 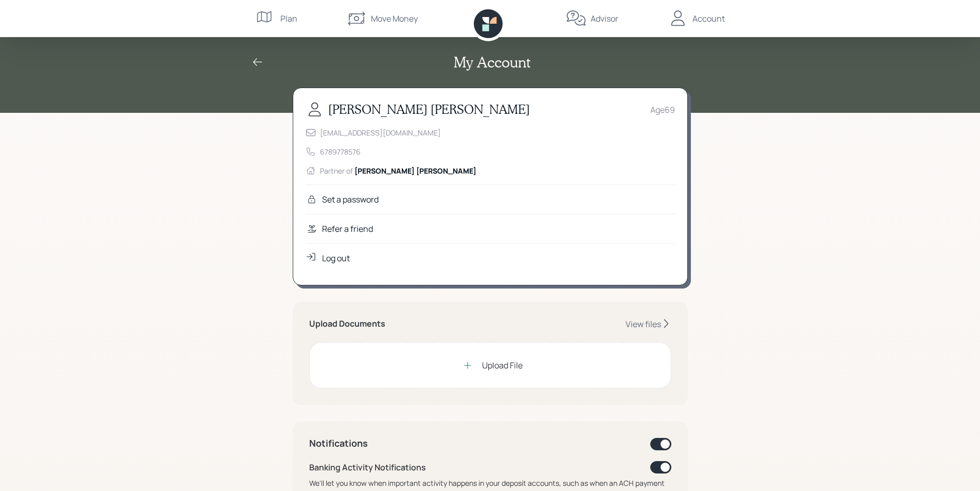 I want to click on div: Refer a friend, so click(x=347, y=229).